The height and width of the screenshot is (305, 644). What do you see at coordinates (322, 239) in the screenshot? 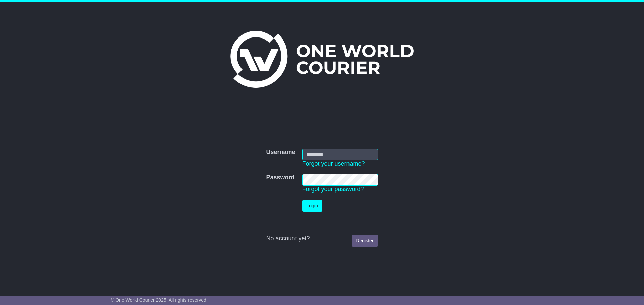
I see `div: No account yet?` at bounding box center [322, 239].